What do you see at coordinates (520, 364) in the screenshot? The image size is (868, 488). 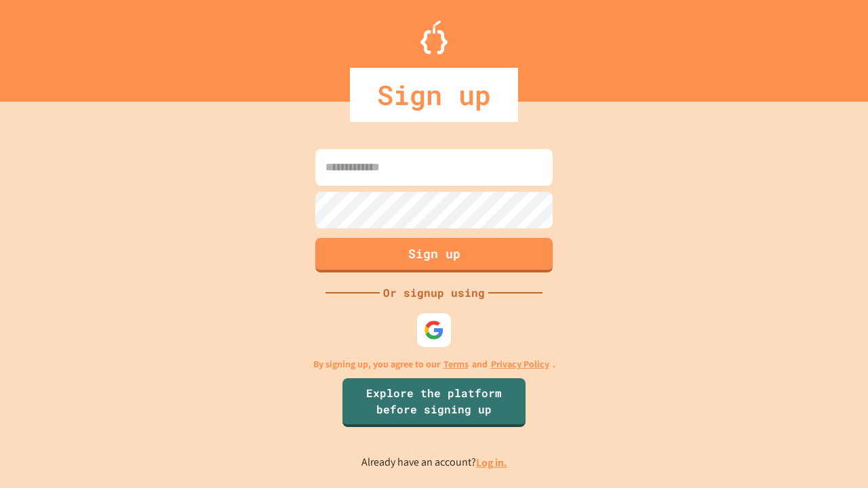 I see `a: Privacy Policy` at bounding box center [520, 364].